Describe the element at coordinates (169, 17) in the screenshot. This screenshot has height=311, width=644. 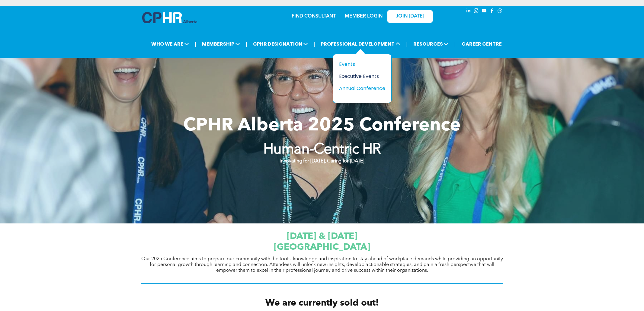
I see `img: A blue and white logo for cp alberta` at that location.